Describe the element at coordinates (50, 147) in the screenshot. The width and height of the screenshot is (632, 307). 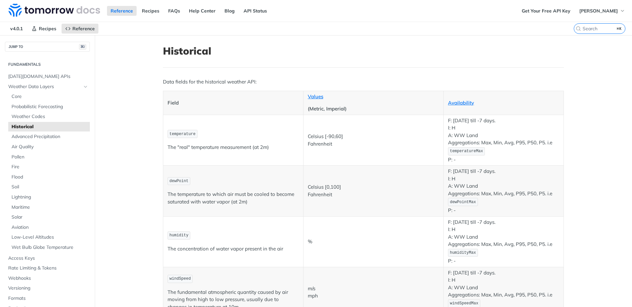
I see `span: Air Quality` at that location.